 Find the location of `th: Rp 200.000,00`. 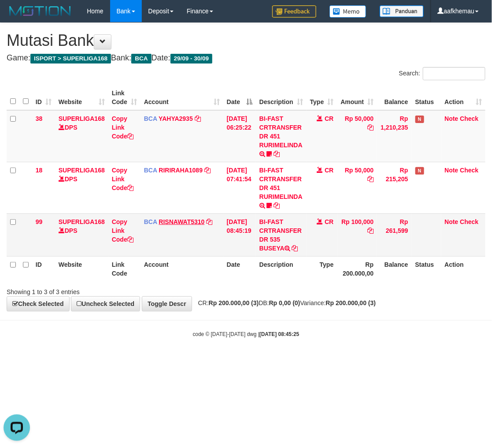

th: Rp 200.000,00 is located at coordinates (357, 268).